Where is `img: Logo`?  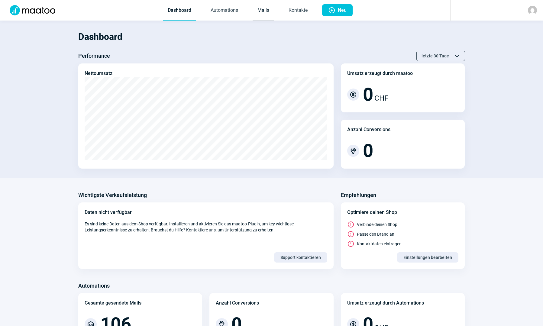 img: Logo is located at coordinates (32, 10).